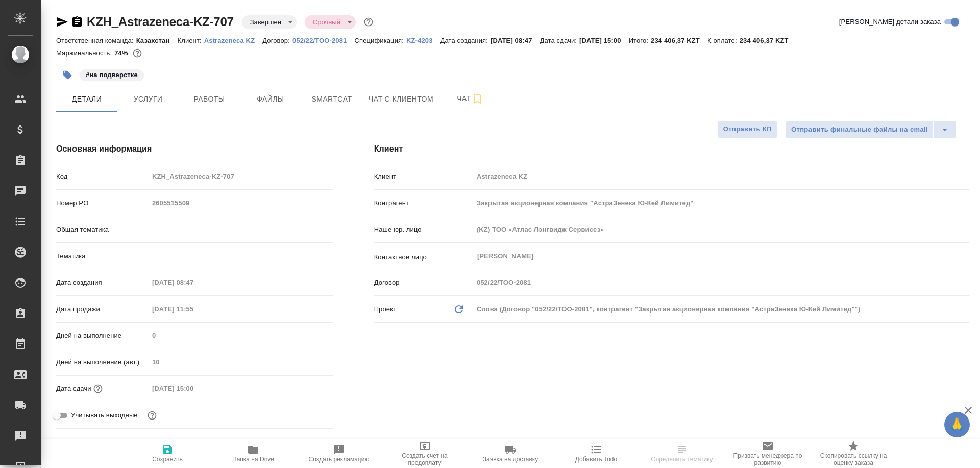  What do you see at coordinates (871, 130) in the screenshot?
I see `div: split button` at bounding box center [871, 130].